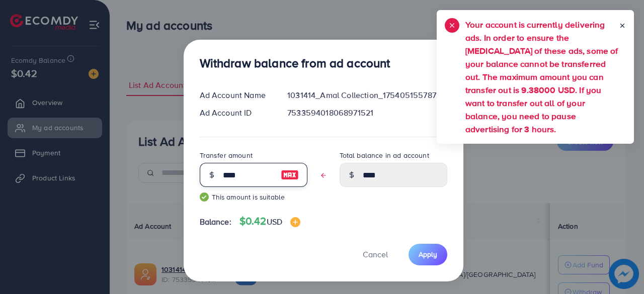 The height and width of the screenshot is (294, 644). What do you see at coordinates (367, 95) in the screenshot?
I see `div: 1031414_Amal Collection_1754051557873` at bounding box center [367, 95].